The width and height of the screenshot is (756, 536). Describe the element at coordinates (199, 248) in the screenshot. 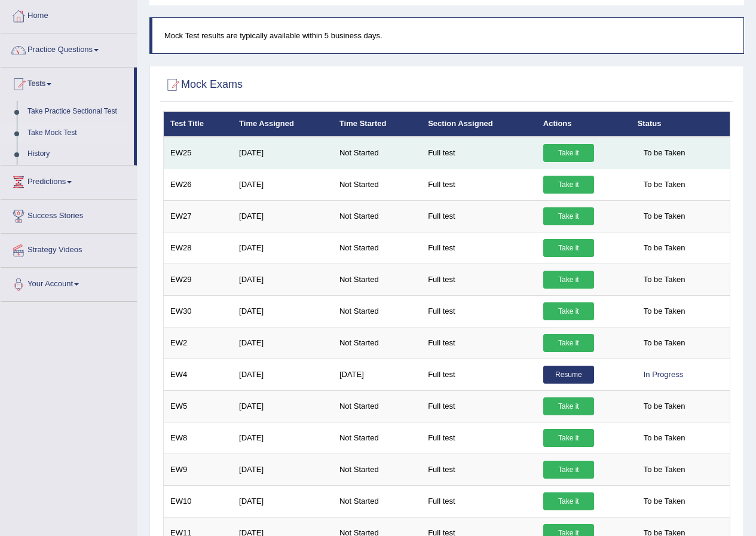

I see `td: EW28` at that location.